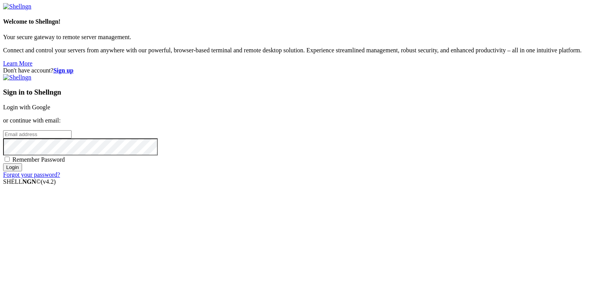 The width and height of the screenshot is (594, 283). I want to click on h3: Sign in to Shellngn, so click(297, 92).